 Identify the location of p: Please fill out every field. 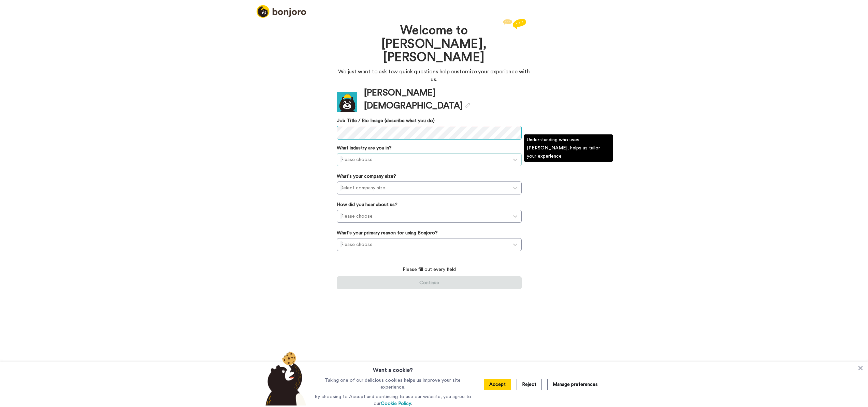
(429, 269).